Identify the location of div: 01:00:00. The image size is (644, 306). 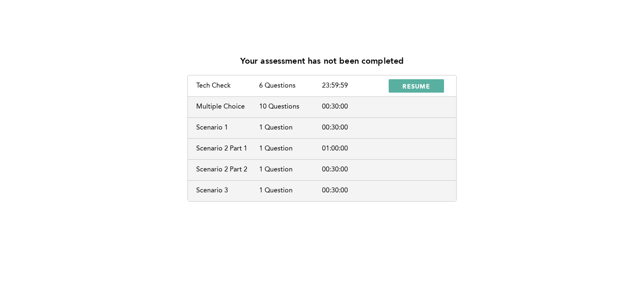
(353, 149).